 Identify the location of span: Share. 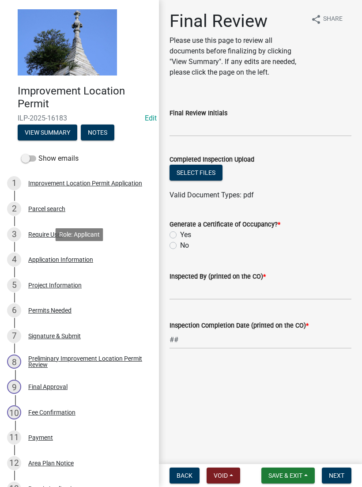
(333, 19).